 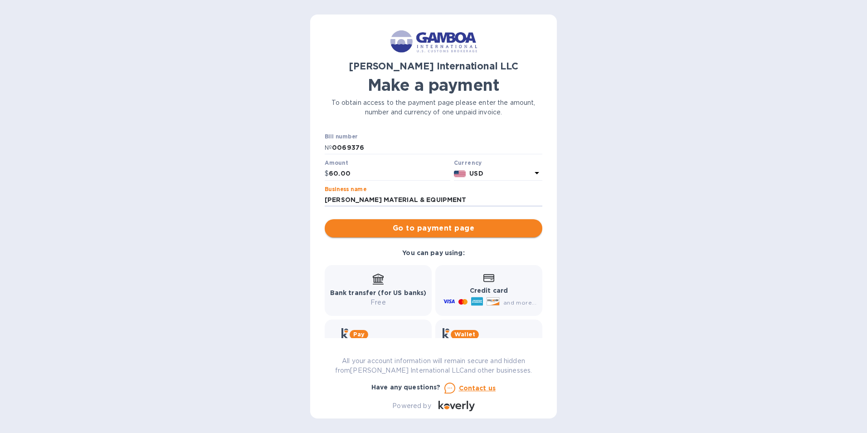 What do you see at coordinates (468, 162) in the screenshot?
I see `b: Currency` at bounding box center [468, 162].